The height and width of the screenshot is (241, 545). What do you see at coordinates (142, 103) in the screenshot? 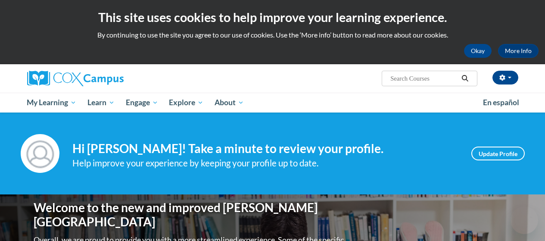
I see `a: Engage` at bounding box center [142, 103].